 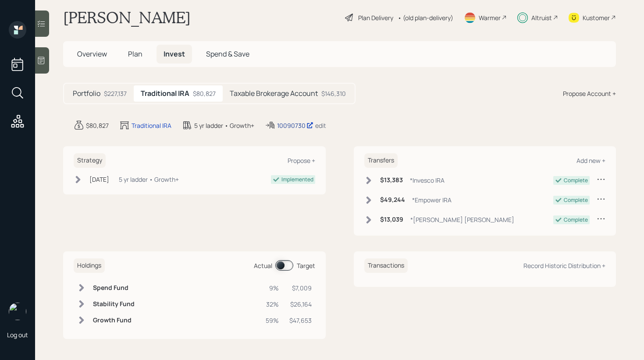 I want to click on h6: Stability Fund, so click(x=114, y=305).